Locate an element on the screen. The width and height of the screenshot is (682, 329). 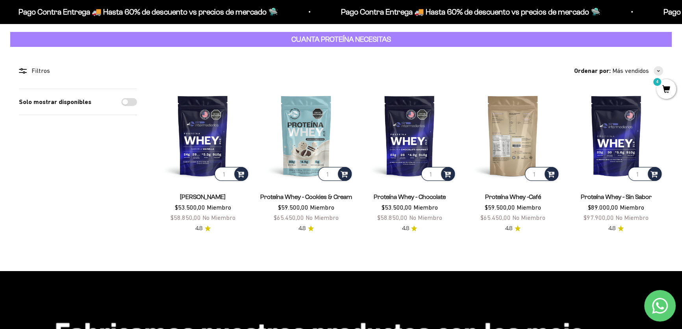
span: $89.000,00 is located at coordinates (602, 207).